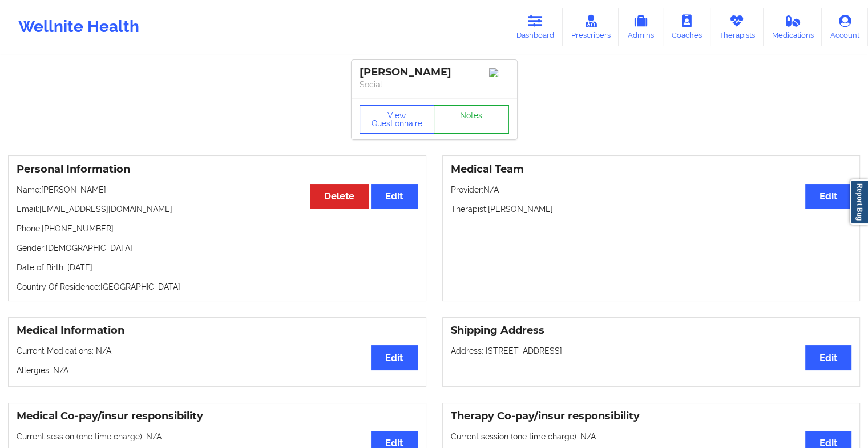 The image size is (868, 448). Describe the element at coordinates (687, 27) in the screenshot. I see `a: Coaches` at that location.